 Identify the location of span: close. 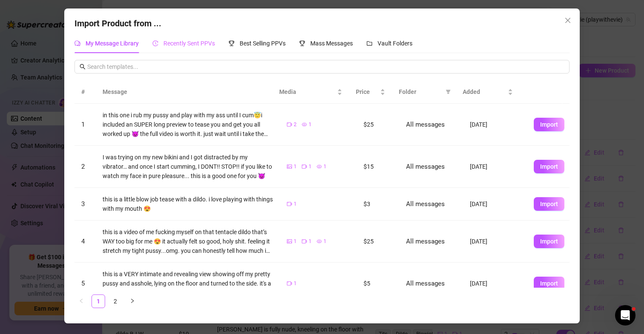
(568, 20).